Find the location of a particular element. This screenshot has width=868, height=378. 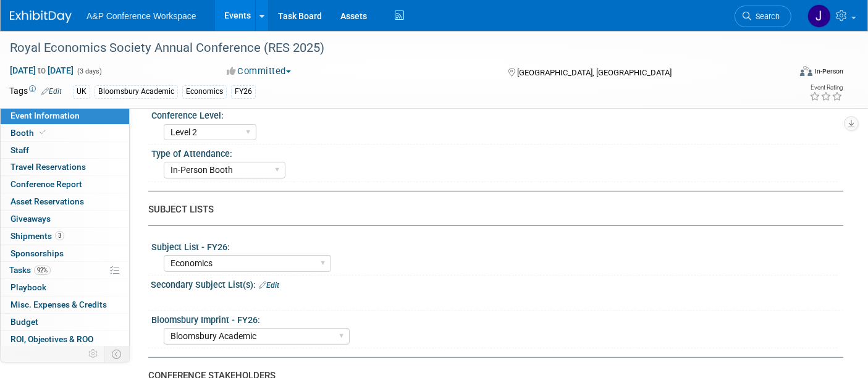

span: Staff is located at coordinates (19, 150).